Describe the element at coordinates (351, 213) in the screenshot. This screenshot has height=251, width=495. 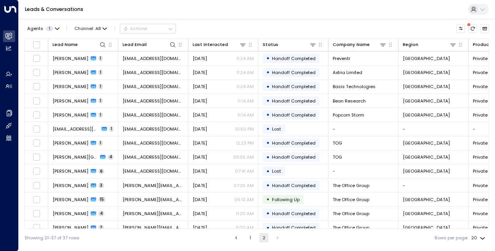
I see `span: The Office Group` at that location.